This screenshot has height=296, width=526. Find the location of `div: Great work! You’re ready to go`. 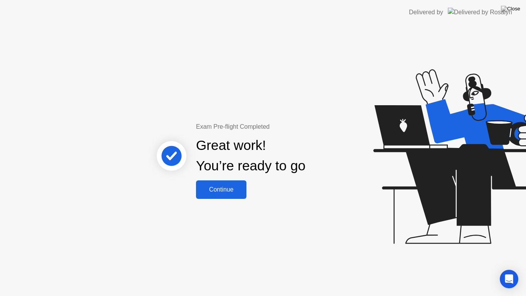

div: Great work! You’re ready to go is located at coordinates (251, 156).